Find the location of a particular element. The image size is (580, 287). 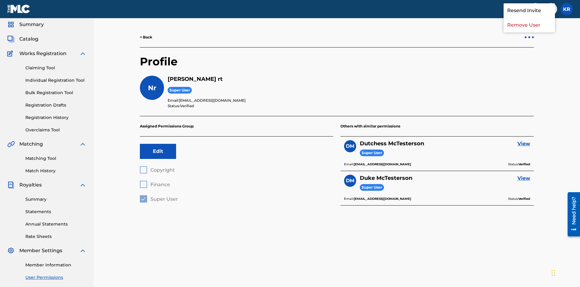

span: Verified is located at coordinates (187, 105).